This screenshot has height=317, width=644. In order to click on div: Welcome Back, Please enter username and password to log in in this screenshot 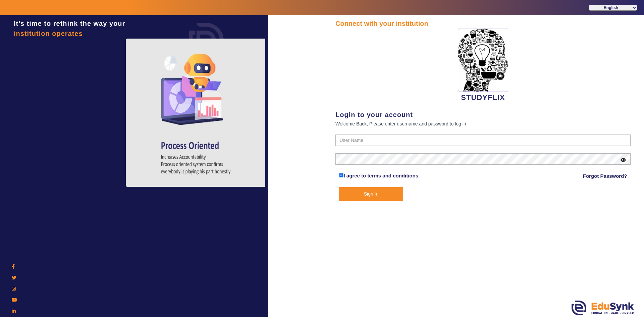, I will do `click(483, 124)`.